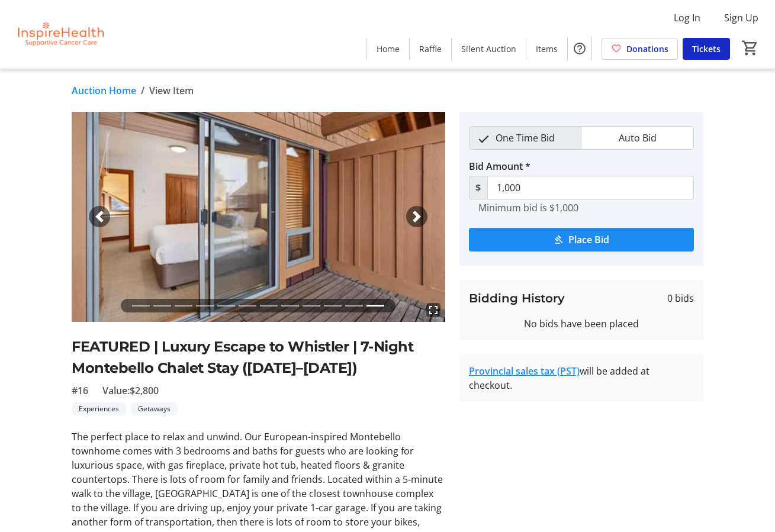 The width and height of the screenshot is (775, 532). I want to click on span: Silent Auction, so click(488, 49).